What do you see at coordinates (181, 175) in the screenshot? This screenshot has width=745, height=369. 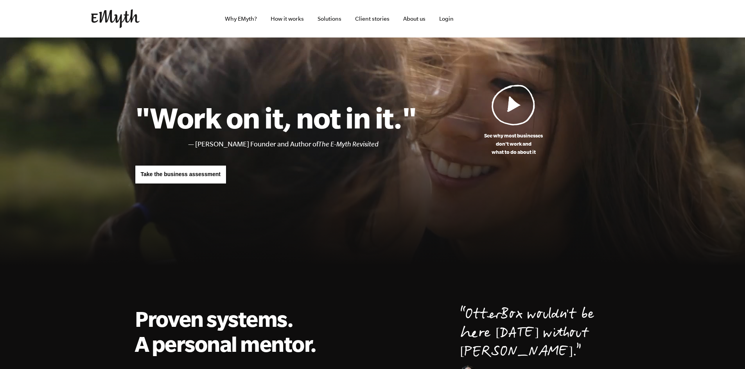 I see `a: Take the business assessment` at bounding box center [181, 175].